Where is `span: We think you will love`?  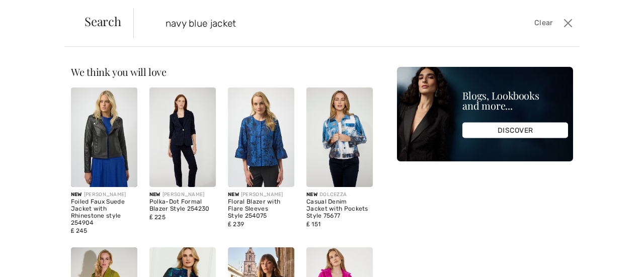
span: We think you will love is located at coordinates (119, 72).